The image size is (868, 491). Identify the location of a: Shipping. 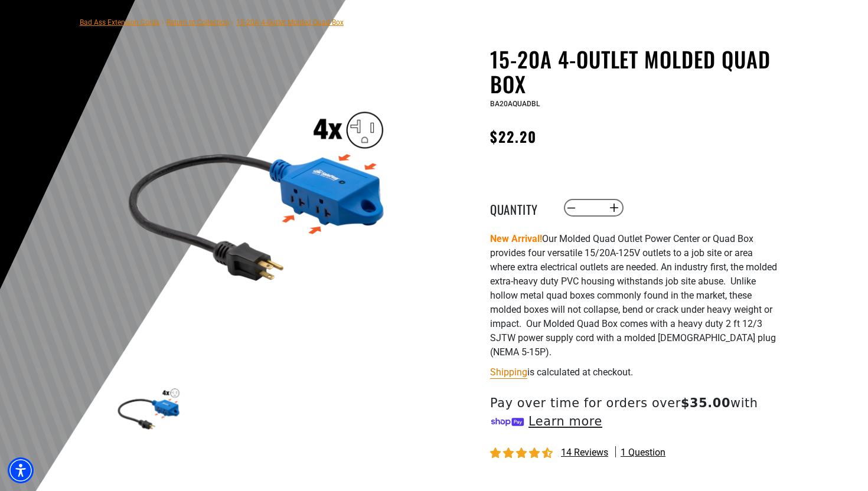
(509, 372).